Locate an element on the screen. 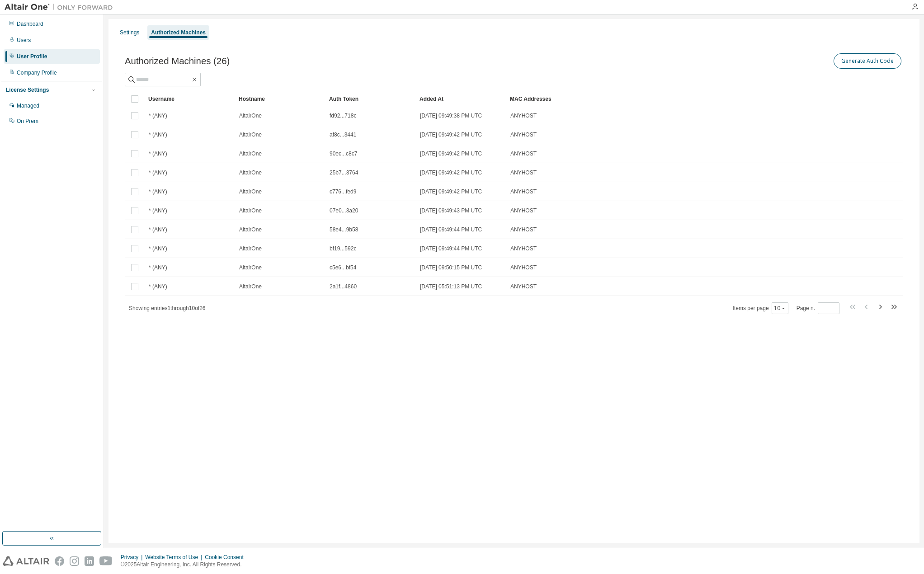 The image size is (924, 574). div: Company Profile is located at coordinates (36, 73).